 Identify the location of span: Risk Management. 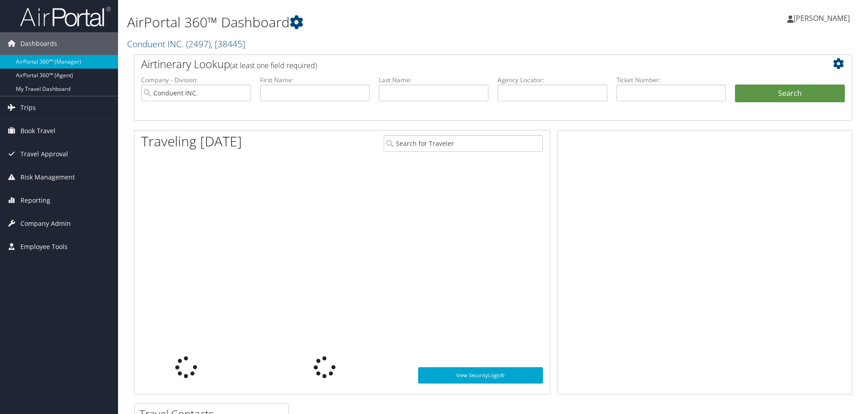
(48, 177).